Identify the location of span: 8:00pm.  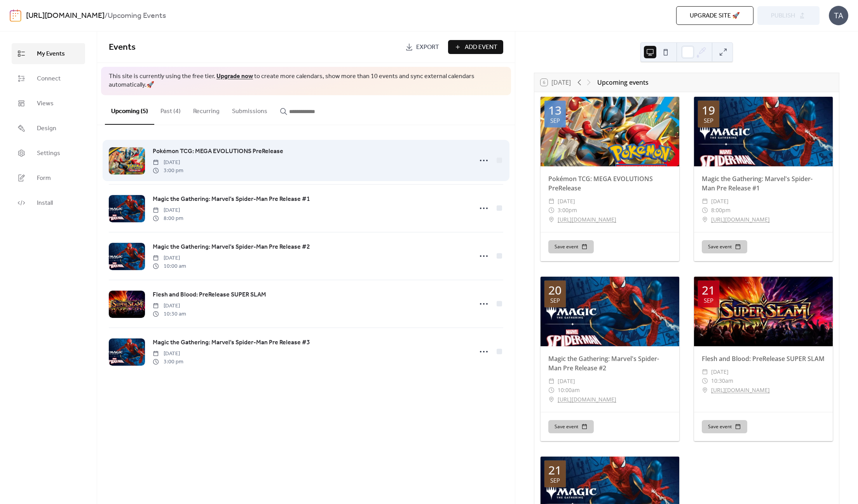
(721, 210).